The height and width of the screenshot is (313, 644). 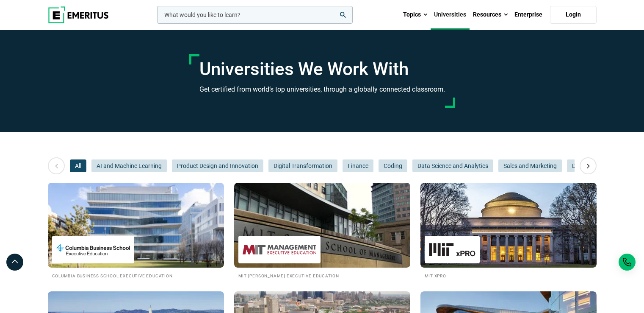 What do you see at coordinates (358, 166) in the screenshot?
I see `span: Finance` at bounding box center [358, 166].